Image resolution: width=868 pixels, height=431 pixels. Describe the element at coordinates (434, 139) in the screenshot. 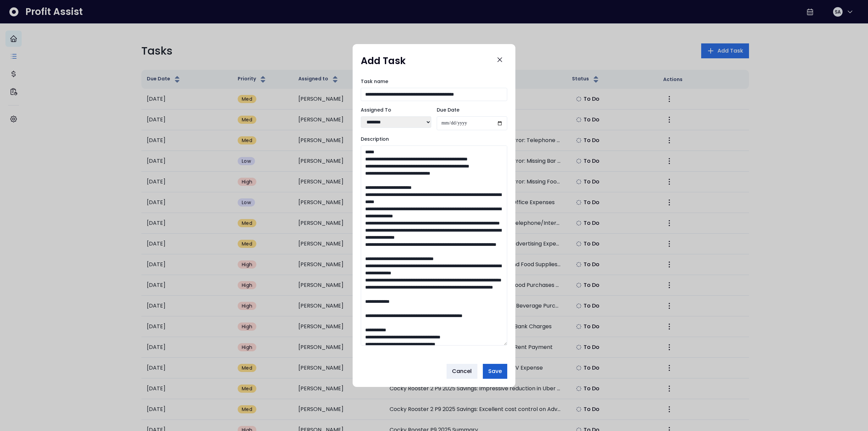

I see `label: Description` at that location.